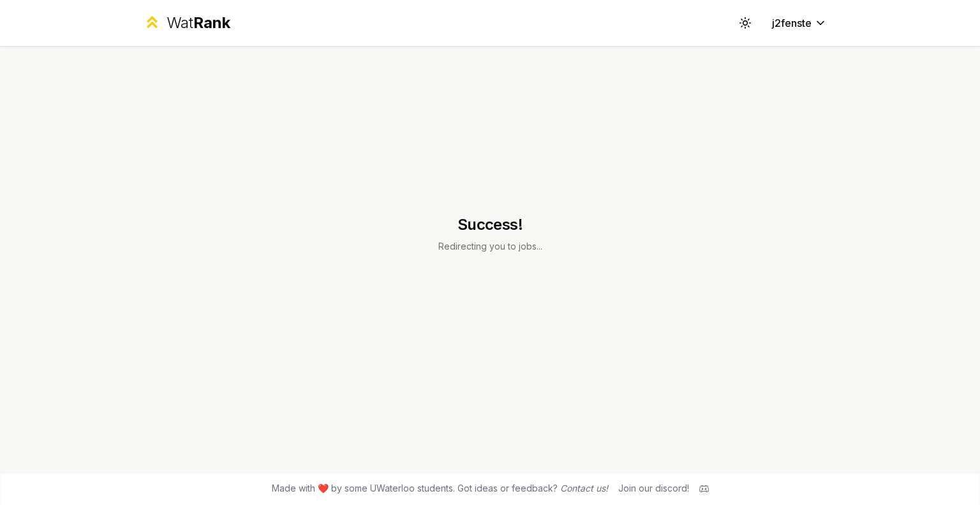 The height and width of the screenshot is (505, 980). Describe the element at coordinates (198, 23) in the screenshot. I see `div: Wat` at that location.